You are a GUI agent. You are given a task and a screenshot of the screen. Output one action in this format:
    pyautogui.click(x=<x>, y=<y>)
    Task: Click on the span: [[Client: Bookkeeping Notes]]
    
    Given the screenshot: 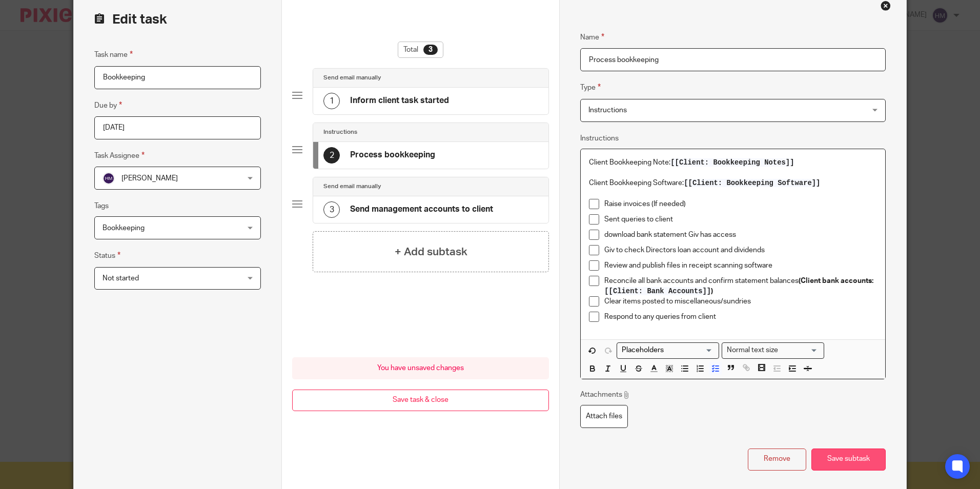 What is the action you would take?
    pyautogui.click(x=732, y=163)
    